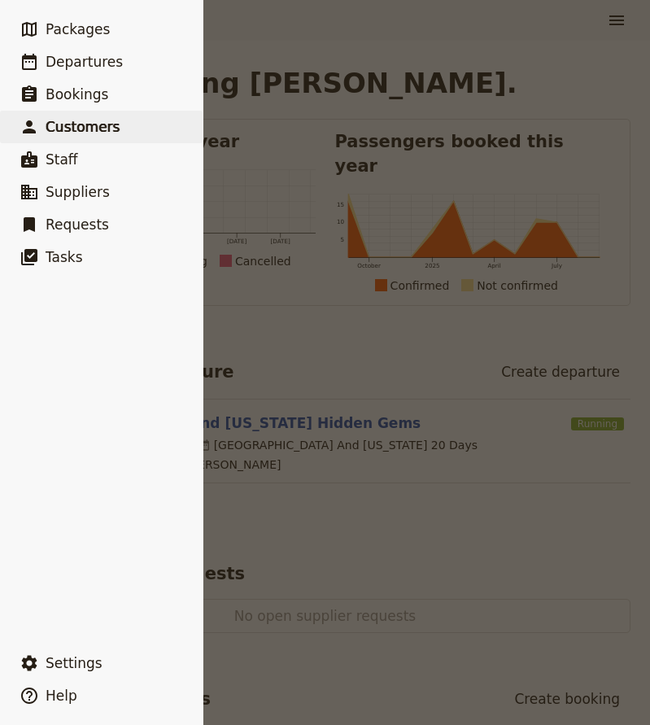 The image size is (650, 725). What do you see at coordinates (82, 127) in the screenshot?
I see `span: Customers` at bounding box center [82, 127].